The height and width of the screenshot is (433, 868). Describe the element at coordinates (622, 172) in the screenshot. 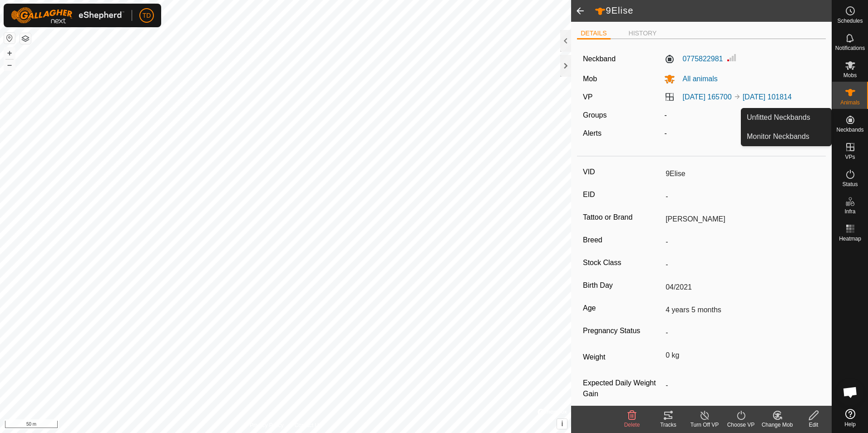

I see `label: VID` at that location.